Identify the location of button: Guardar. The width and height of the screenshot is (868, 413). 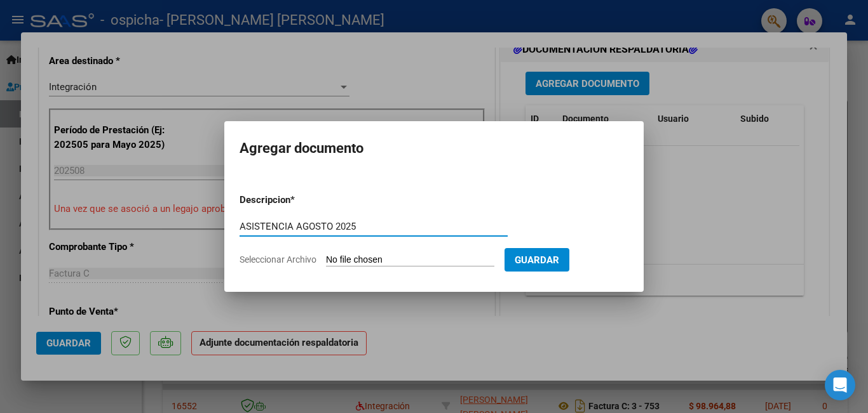
(537, 259).